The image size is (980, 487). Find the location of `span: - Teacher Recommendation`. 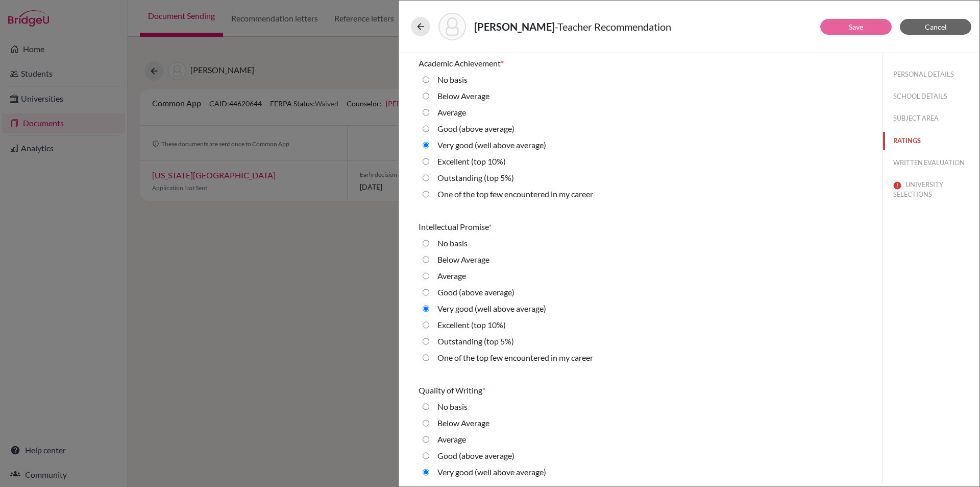

span: - Teacher Recommendation is located at coordinates (613, 27).